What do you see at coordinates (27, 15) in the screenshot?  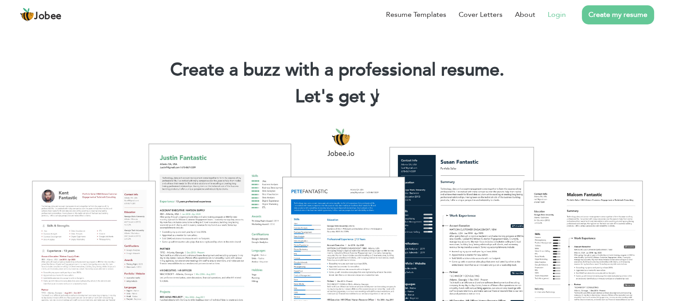 I see `img: jobee.io` at bounding box center [27, 15].